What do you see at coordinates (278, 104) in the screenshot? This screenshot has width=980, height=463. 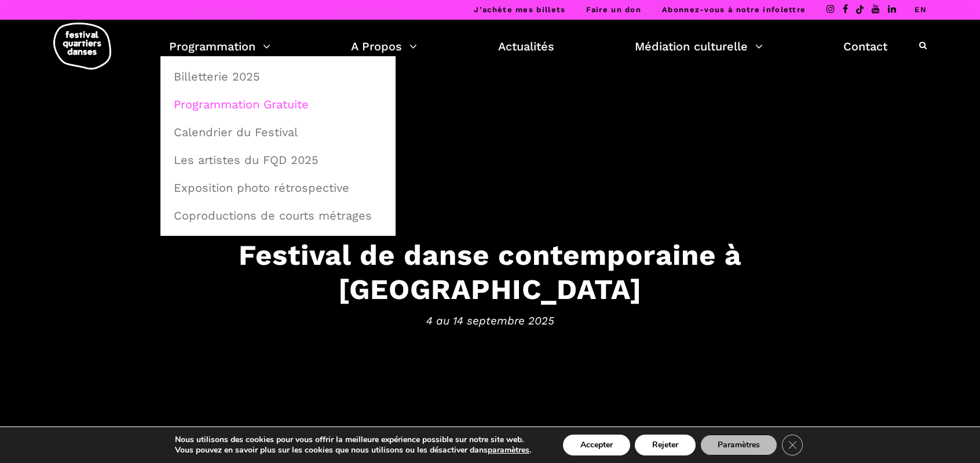 I see `a: Programmation Gratuite` at bounding box center [278, 104].